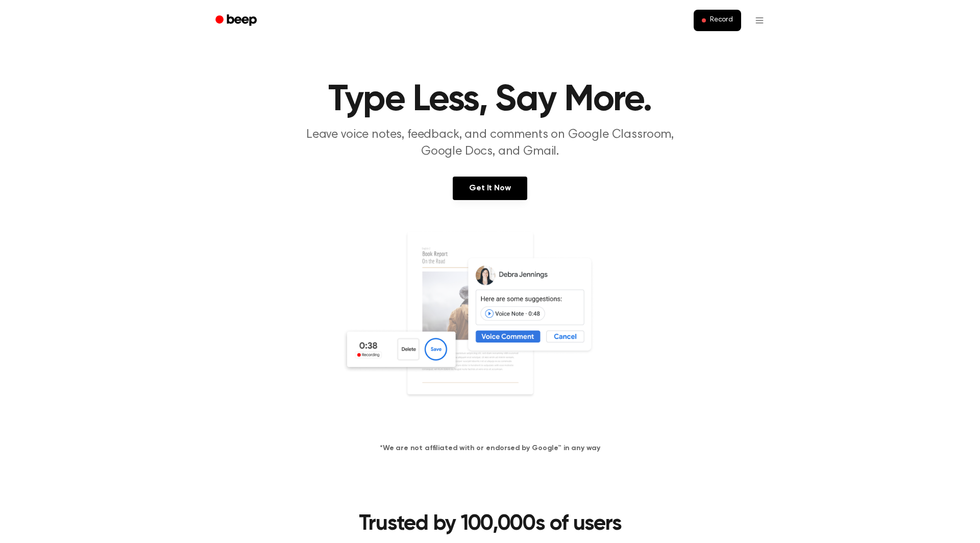 Image resolution: width=980 pixels, height=543 pixels. Describe the element at coordinates (490, 144) in the screenshot. I see `p: Leave voice notes, feedback, and comments on Google Classroom, Google Docs, and Gmail.` at that location.